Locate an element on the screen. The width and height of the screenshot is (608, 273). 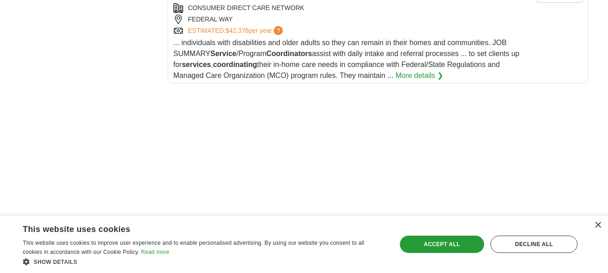
a: ESTIMATED:$42,376per year? is located at coordinates (236, 31).